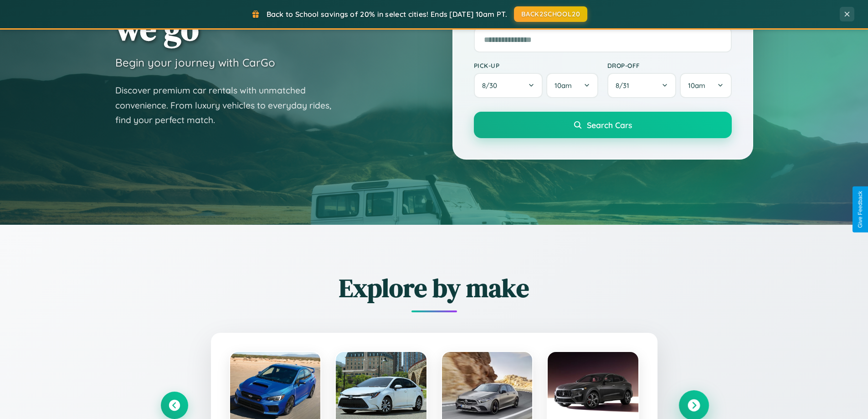  Describe the element at coordinates (624, 85) in the screenshot. I see `span: 8 / 31` at that location.